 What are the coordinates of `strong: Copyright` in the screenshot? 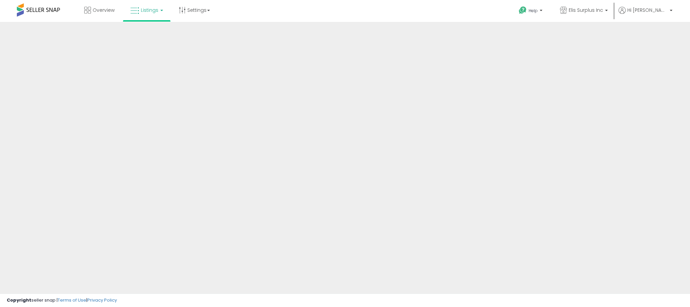 It's located at (19, 300).